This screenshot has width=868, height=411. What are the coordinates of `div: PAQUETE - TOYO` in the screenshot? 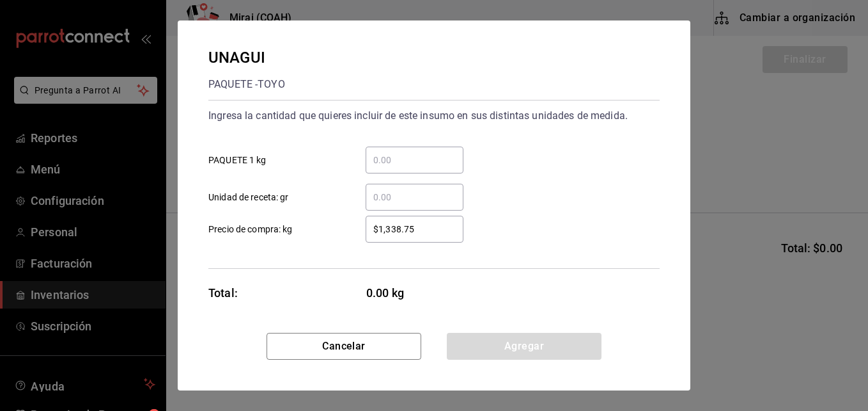 It's located at (247, 84).